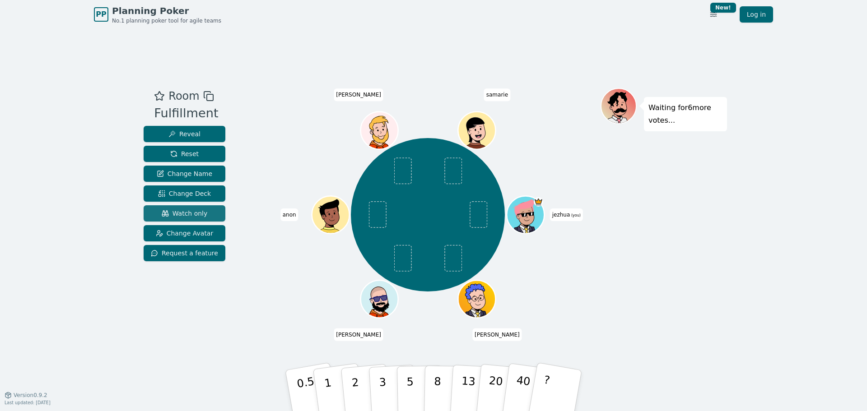 The width and height of the screenshot is (867, 411). I want to click on span: Request a feature, so click(184, 253).